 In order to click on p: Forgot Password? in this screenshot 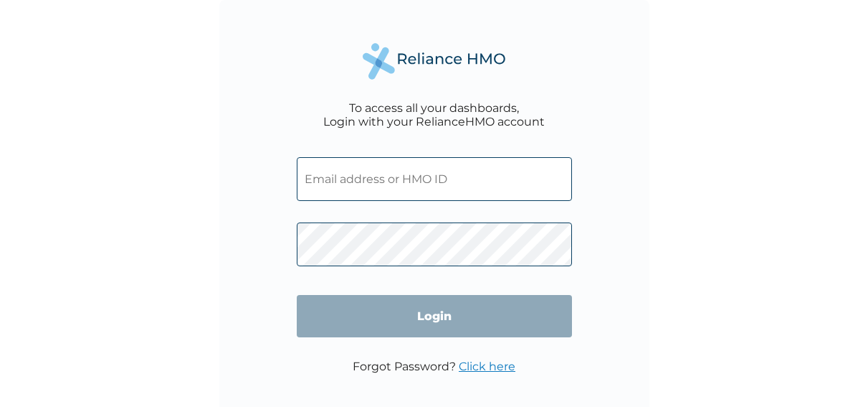, I will do `click(434, 366)`.